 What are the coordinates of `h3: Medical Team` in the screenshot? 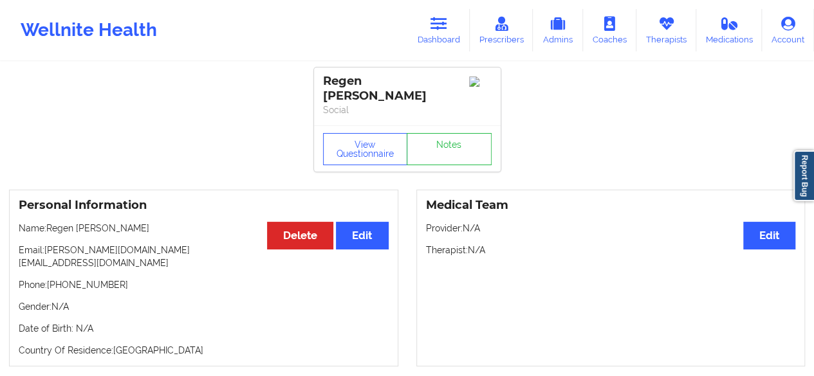 It's located at (611, 205).